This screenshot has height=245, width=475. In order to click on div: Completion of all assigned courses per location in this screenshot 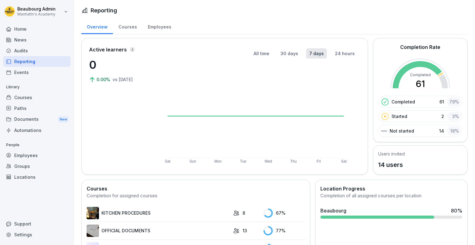, I will do `click(391, 195)`.